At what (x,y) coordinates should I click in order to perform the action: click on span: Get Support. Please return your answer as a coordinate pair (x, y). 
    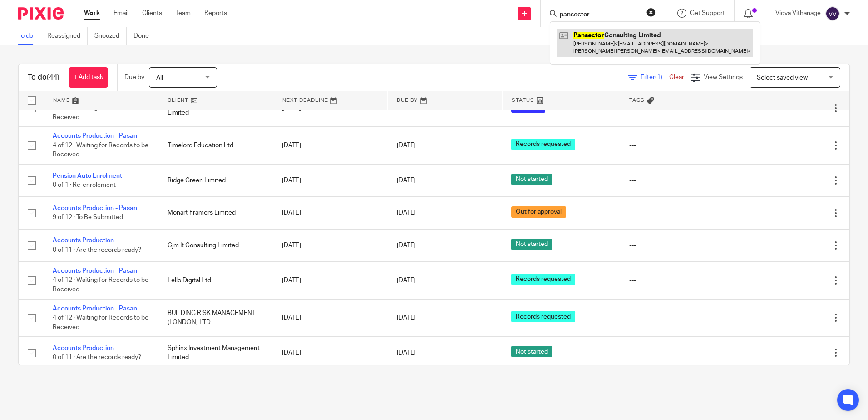
    Looking at the image, I should click on (708, 13).